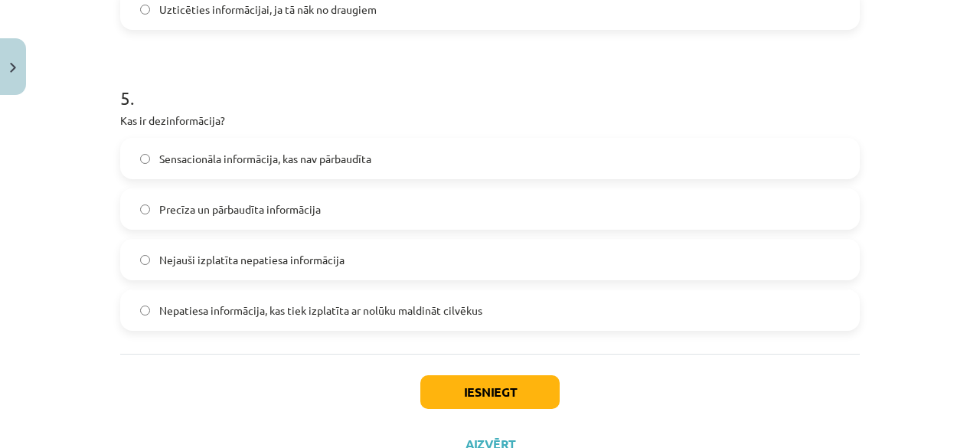 This screenshot has width=980, height=448. Describe the element at coordinates (268, 9) in the screenshot. I see `span: Uzticēties informācijai, ja tā nāk no draugiem` at that location.